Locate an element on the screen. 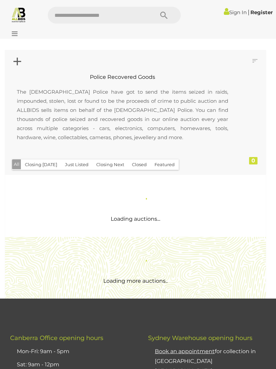  img: Allbids.com.au is located at coordinates (19, 14).